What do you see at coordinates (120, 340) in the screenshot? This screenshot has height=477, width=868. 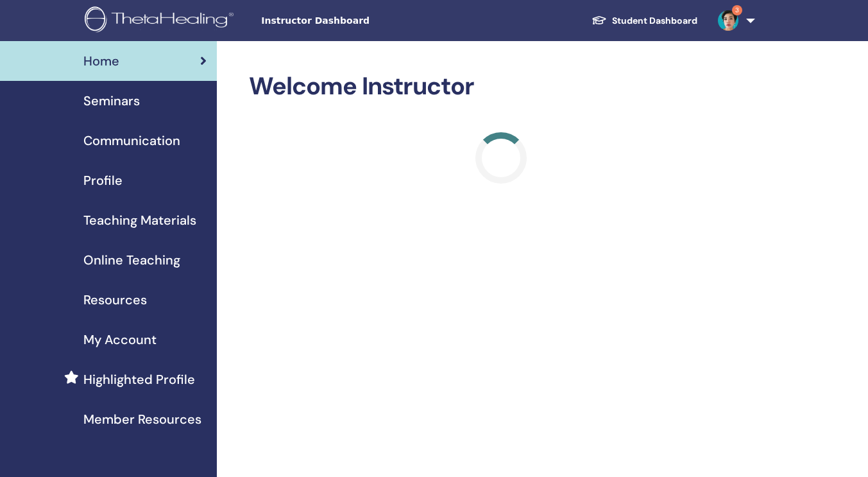 I see `span: My Account` at bounding box center [120, 340].